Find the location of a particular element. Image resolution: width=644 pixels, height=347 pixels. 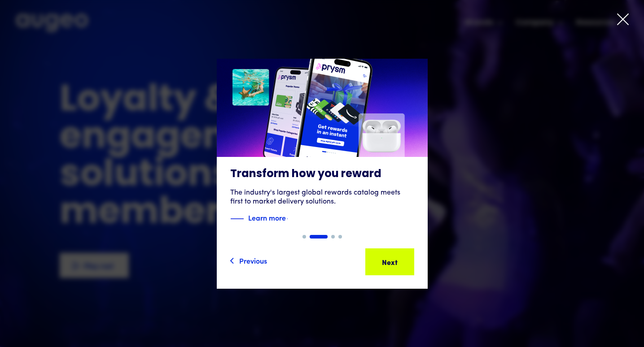

div: Show slide 3 of 4 is located at coordinates (333, 237).